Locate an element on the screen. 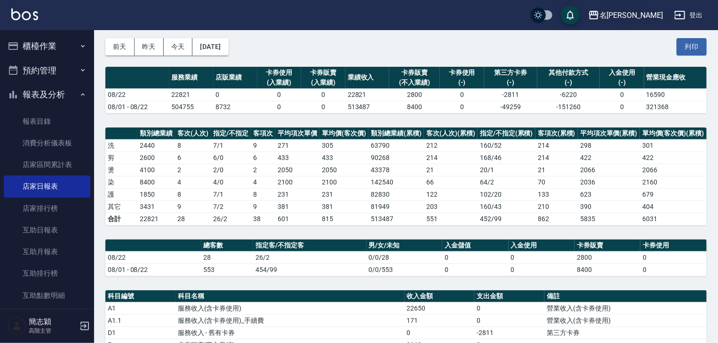  td: 8 is located at coordinates (263, 194).